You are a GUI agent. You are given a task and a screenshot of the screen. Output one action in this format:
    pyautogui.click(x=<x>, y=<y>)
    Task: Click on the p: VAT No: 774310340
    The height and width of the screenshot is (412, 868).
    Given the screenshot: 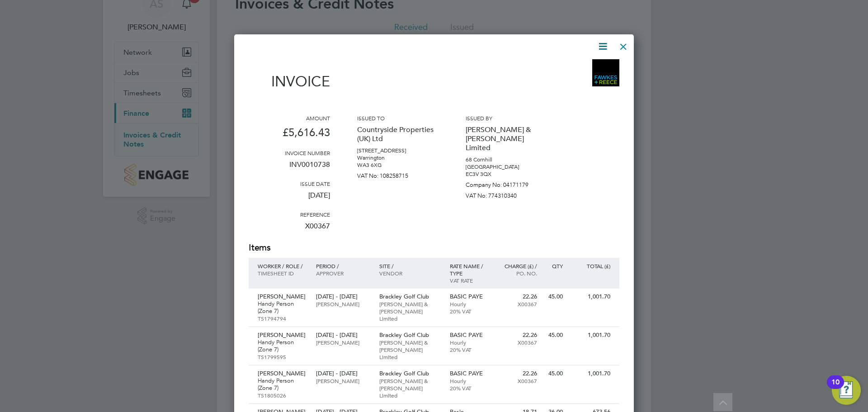 What is the action you would take?
    pyautogui.click(x=507, y=194)
    